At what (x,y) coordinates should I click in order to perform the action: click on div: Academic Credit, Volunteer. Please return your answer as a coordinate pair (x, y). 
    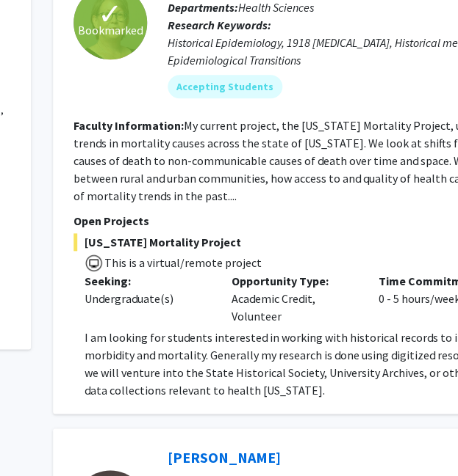
    Looking at the image, I should click on (294, 298).